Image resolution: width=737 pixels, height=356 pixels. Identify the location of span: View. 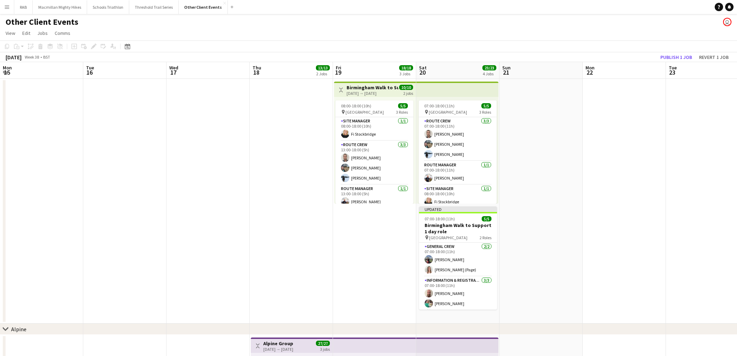
(10, 33).